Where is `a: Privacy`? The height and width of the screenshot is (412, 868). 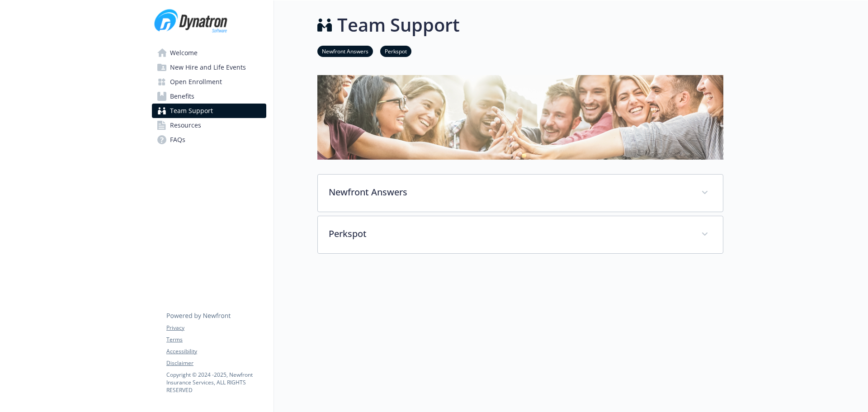 a: Privacy is located at coordinates (216, 328).